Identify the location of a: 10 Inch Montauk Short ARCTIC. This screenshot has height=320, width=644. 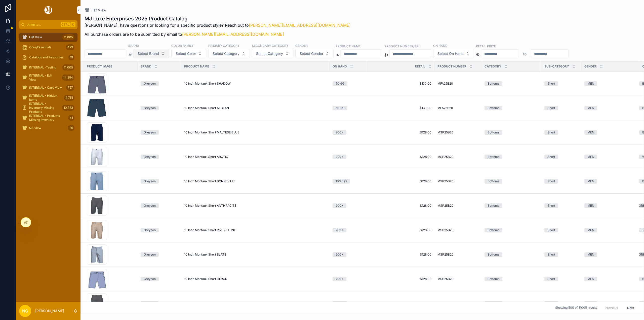
(256, 157).